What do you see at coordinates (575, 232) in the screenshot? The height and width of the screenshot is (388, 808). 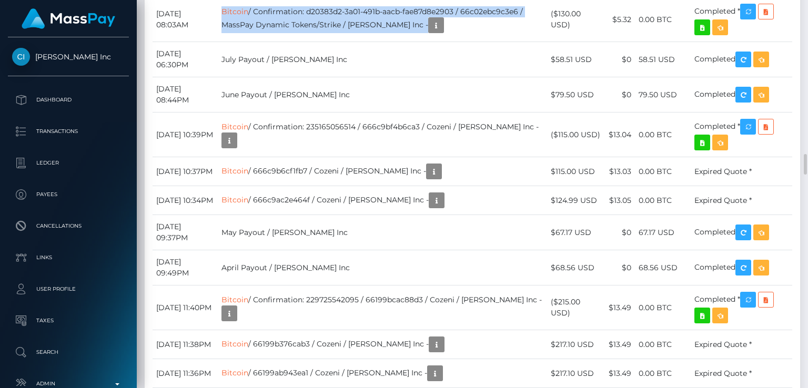 I see `td: $67.17 USD` at bounding box center [575, 232].